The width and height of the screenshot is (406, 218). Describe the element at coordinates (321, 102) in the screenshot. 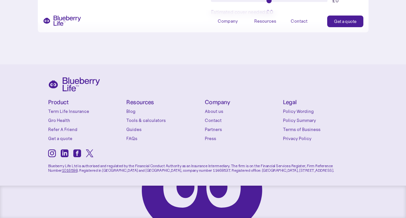

I see `h4: Legal` at that location.